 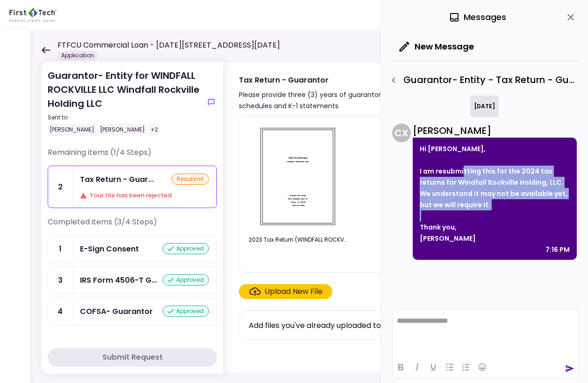 I want to click on button: send, so click(x=570, y=369).